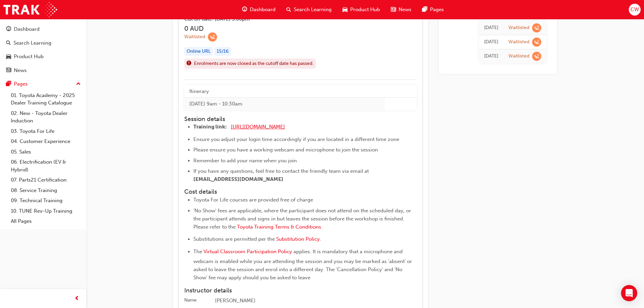 Image resolution: width=644 pixels, height=308 pixels. What do you see at coordinates (279, 227) in the screenshot?
I see `span: Toyota Training Terms & Conditions` at bounding box center [279, 227].